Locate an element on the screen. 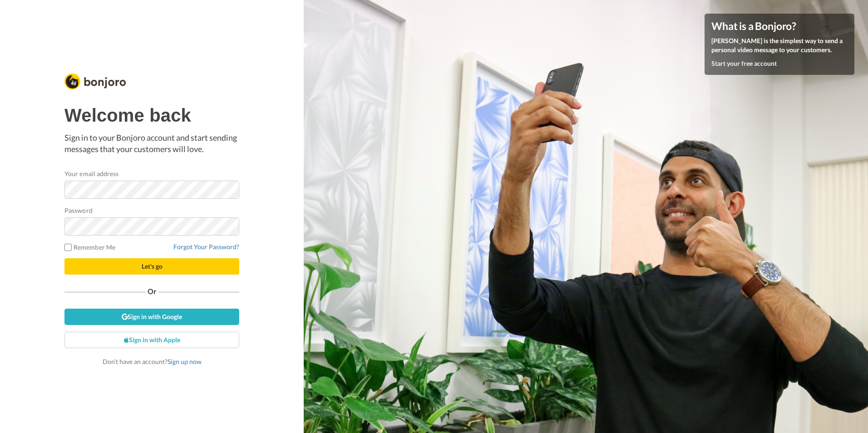  h4: What is a Bonjoro? is located at coordinates (780, 26).